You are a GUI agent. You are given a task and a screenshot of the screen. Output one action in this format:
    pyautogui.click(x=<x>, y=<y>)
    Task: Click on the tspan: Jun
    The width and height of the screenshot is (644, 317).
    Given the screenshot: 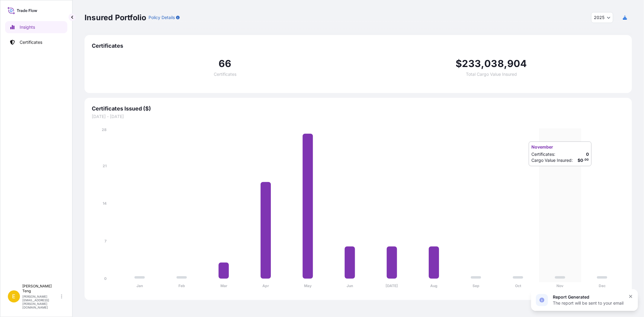 What is the action you would take?
    pyautogui.click(x=349, y=286)
    